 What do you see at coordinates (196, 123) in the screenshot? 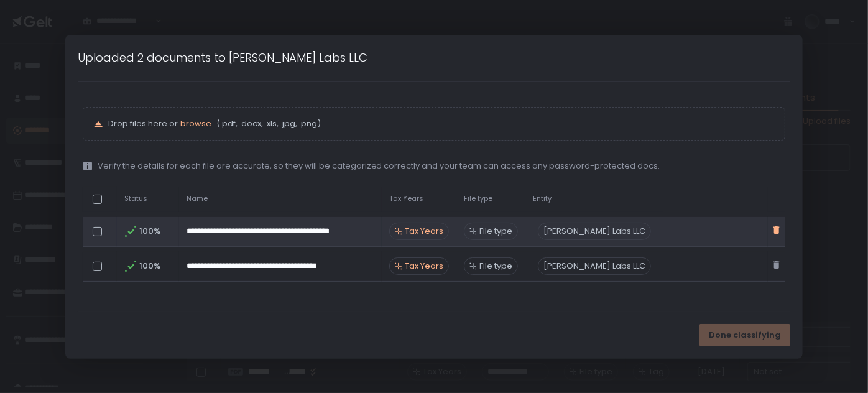
I see `span: browse` at bounding box center [196, 123].